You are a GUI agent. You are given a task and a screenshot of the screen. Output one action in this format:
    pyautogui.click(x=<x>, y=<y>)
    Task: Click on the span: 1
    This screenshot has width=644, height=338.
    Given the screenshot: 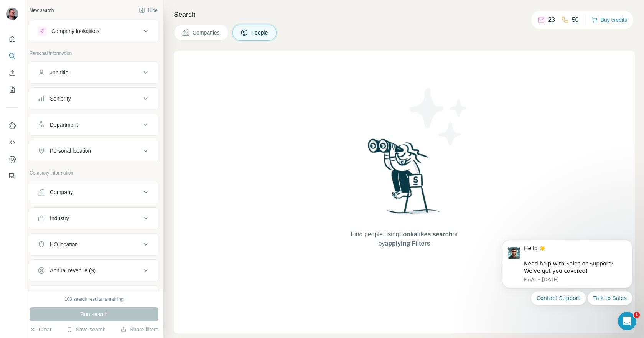 What is the action you would take?
    pyautogui.click(x=637, y=315)
    